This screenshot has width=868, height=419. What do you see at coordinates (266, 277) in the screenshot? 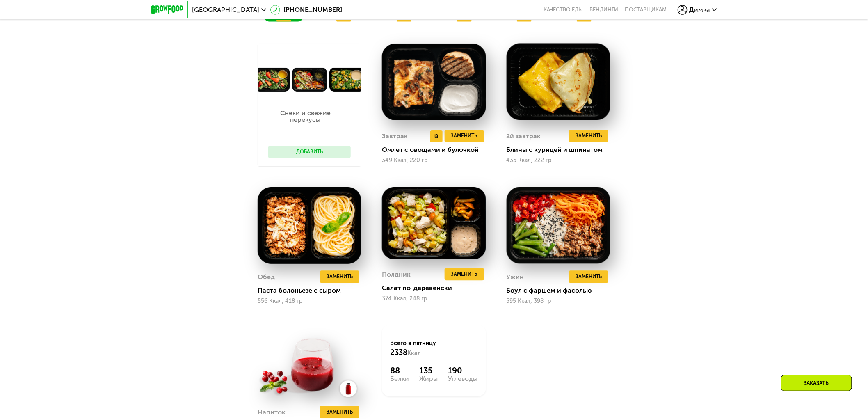
I see `div: Обед` at bounding box center [266, 277].